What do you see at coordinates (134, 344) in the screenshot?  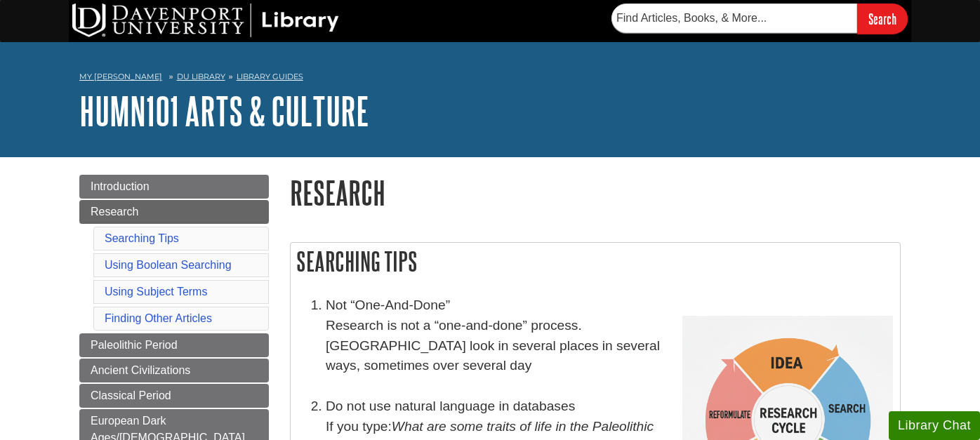 I see `span: Paleolithic Period` at bounding box center [134, 344].